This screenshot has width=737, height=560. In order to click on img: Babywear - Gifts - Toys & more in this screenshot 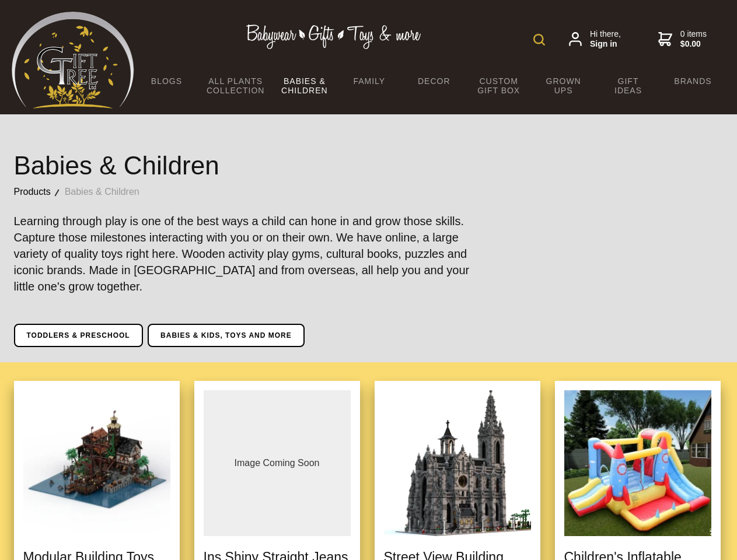, I will do `click(334, 37)`.